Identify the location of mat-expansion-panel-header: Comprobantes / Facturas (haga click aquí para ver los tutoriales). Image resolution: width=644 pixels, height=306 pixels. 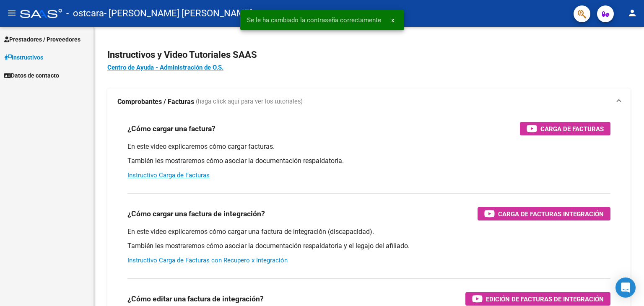
(369, 102).